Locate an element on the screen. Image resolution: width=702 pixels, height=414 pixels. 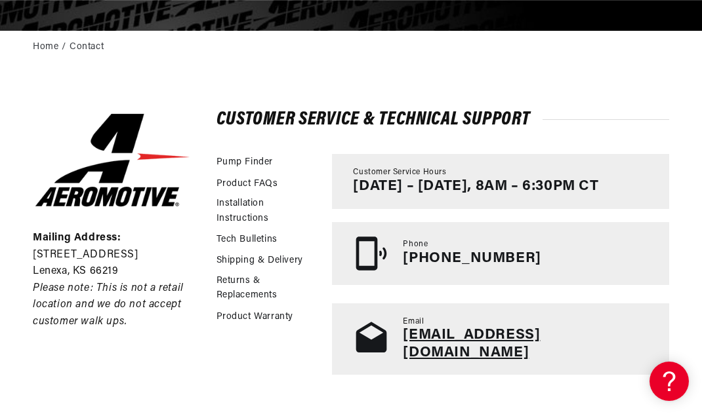
a: Contact is located at coordinates (87, 47).